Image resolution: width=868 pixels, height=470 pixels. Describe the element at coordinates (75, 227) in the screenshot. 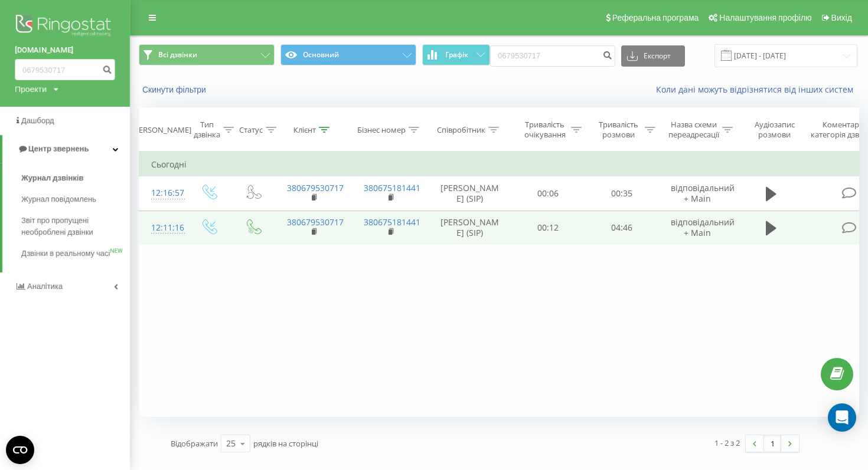

I see `a: Звіт про пропущені необроблені дзвінки` at that location.